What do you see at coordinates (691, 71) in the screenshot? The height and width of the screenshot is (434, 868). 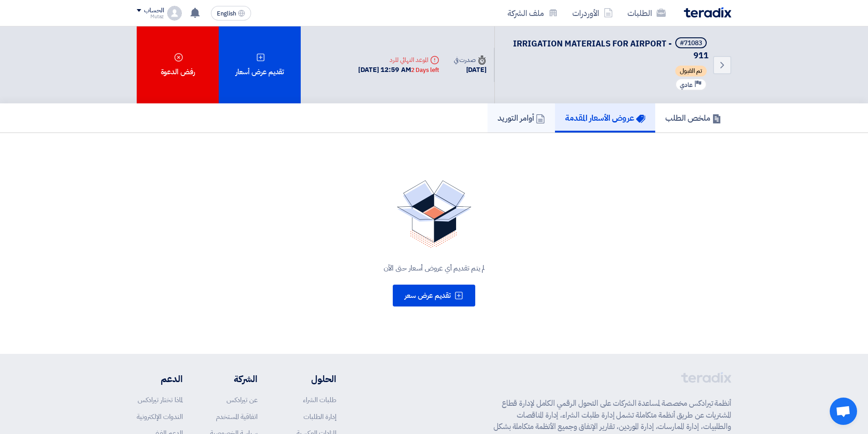 I see `span: تم القبول` at bounding box center [691, 71].